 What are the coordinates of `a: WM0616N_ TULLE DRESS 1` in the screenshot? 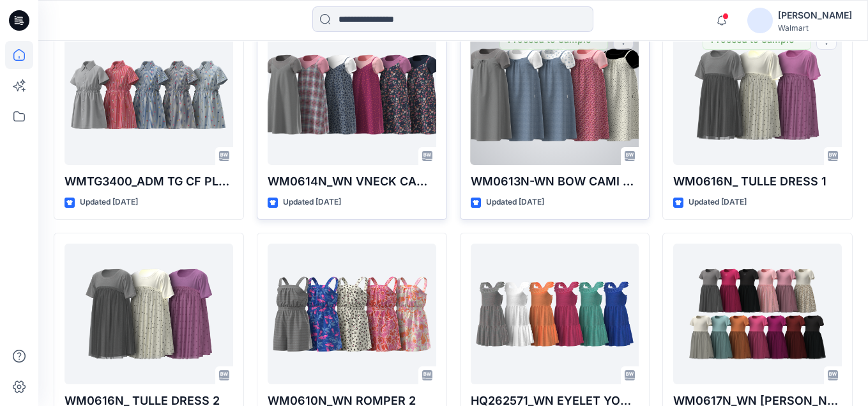 It's located at (757, 94).